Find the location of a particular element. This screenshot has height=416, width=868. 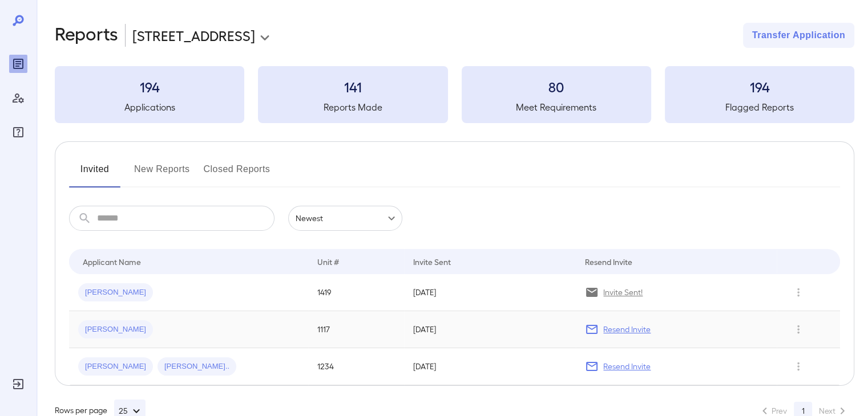

h2: Reports is located at coordinates (86, 35).